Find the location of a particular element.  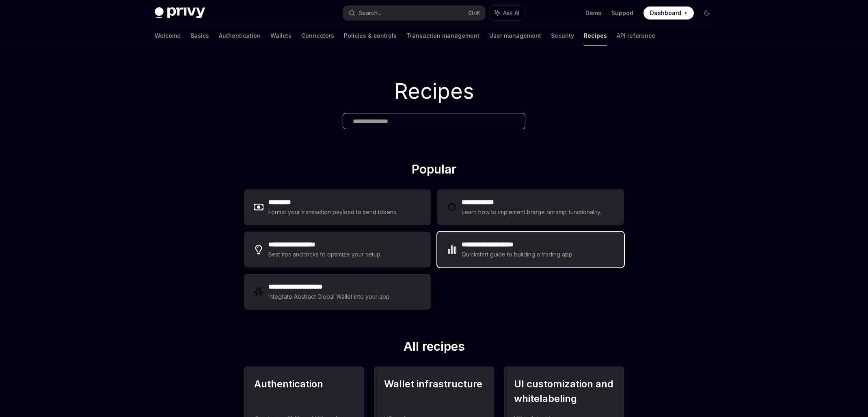

div: Quickstart guide to building a trading app. is located at coordinates (518, 254).